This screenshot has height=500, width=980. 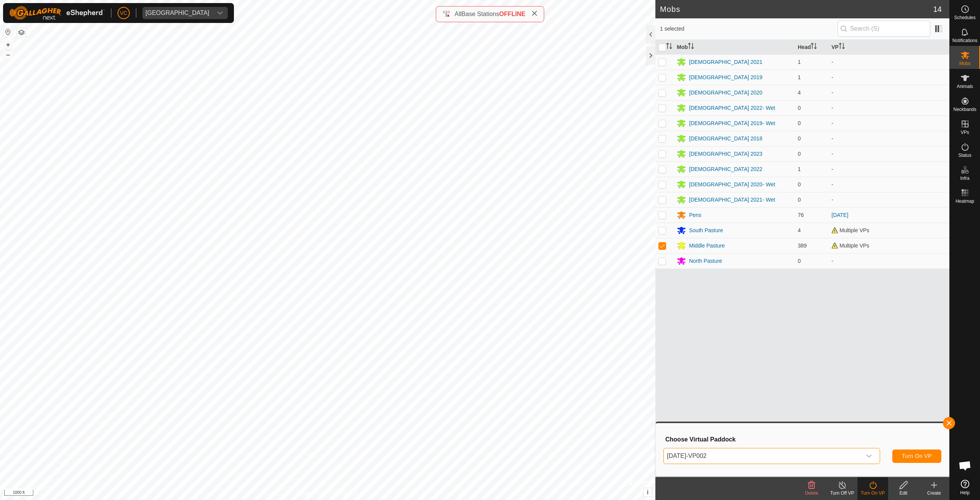 What do you see at coordinates (801, 215) in the screenshot?
I see `span: 76` at bounding box center [801, 215].